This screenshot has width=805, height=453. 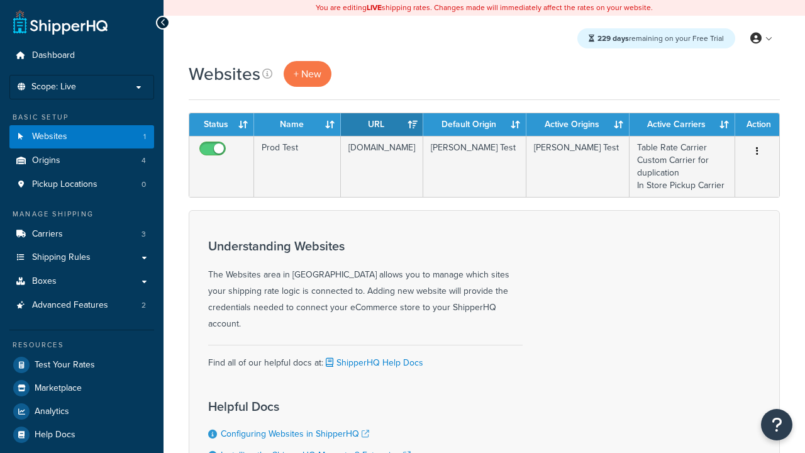 I want to click on li: Advanced Features, so click(x=82, y=305).